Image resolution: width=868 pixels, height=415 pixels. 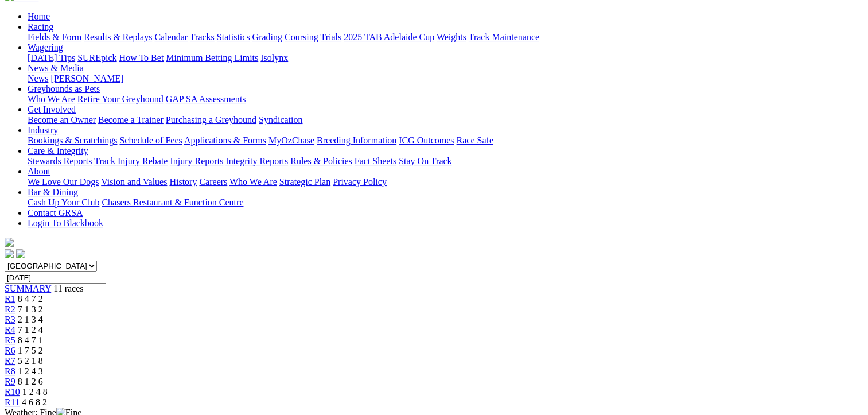 What do you see at coordinates (10, 299) in the screenshot?
I see `span: R1` at bounding box center [10, 299].